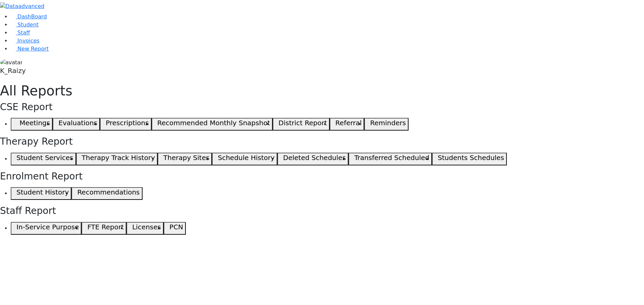 Image resolution: width=644 pixels, height=305 pixels. I want to click on button: Students Schedules, so click(469, 159).